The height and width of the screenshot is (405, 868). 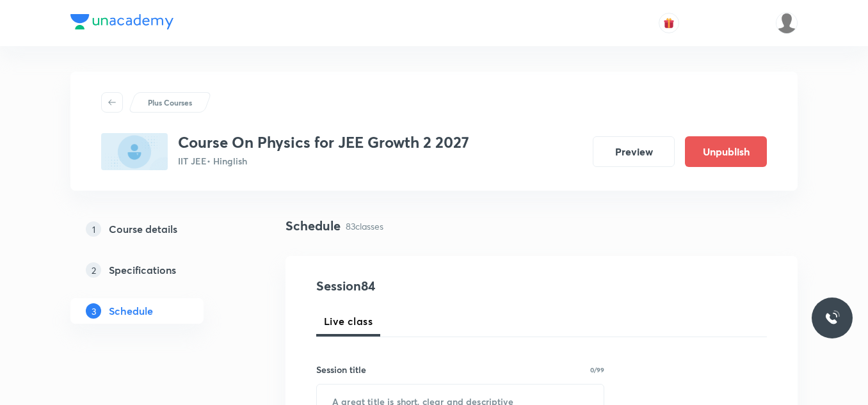 What do you see at coordinates (142, 229) in the screenshot?
I see `h5: Course details` at bounding box center [142, 229].